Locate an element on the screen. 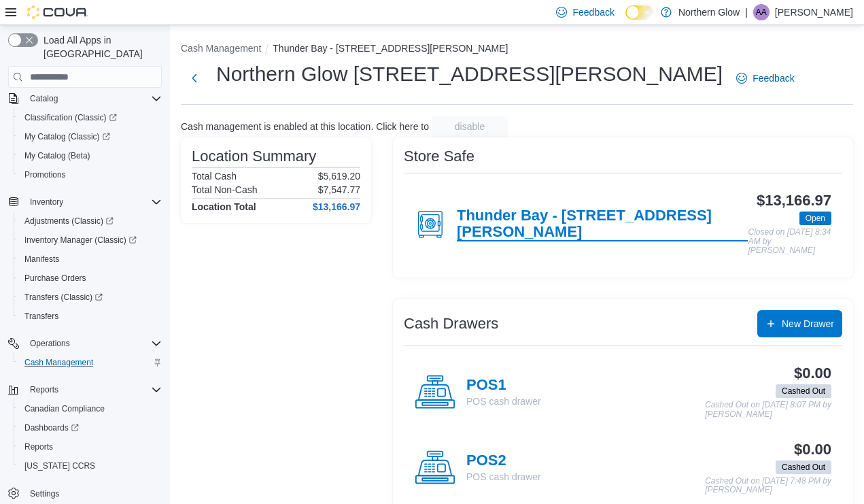 The width and height of the screenshot is (864, 504). button: Manifests is located at coordinates (90, 258).